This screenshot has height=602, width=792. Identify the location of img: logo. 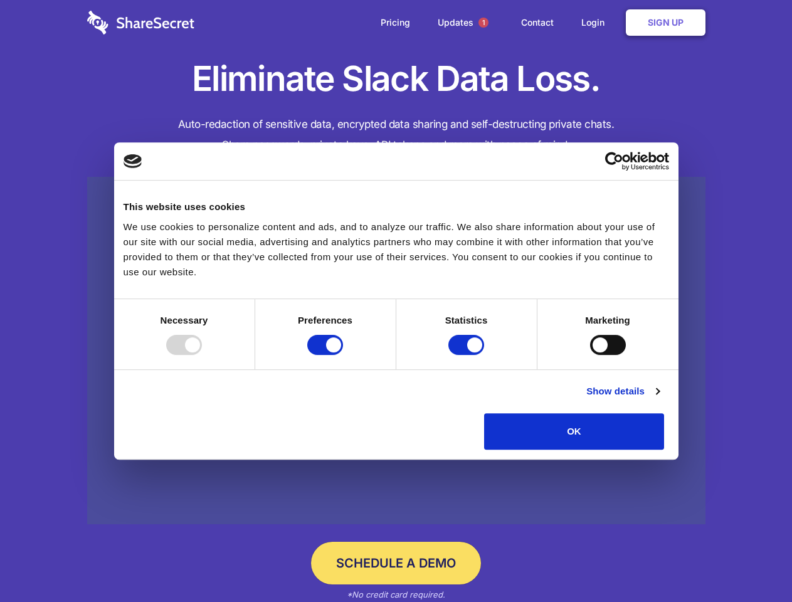
(133, 161).